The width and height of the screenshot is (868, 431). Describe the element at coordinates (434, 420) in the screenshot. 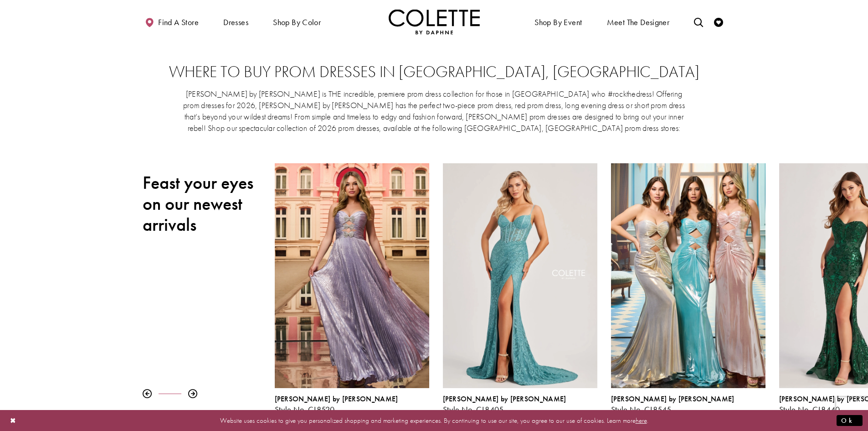

I see `p: Website uses cookies to give you personalized shopping and marketing experiences. By continuing t...` at that location.